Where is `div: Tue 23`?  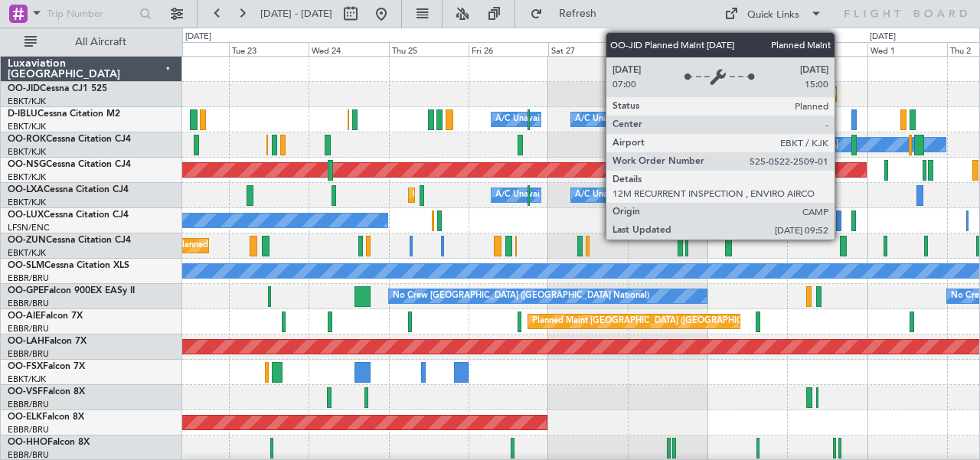
div: Tue 23 is located at coordinates (269, 49).